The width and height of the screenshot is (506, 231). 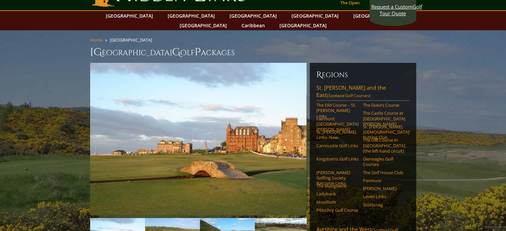 I want to click on a: The Blairgowrie, so click(x=337, y=186).